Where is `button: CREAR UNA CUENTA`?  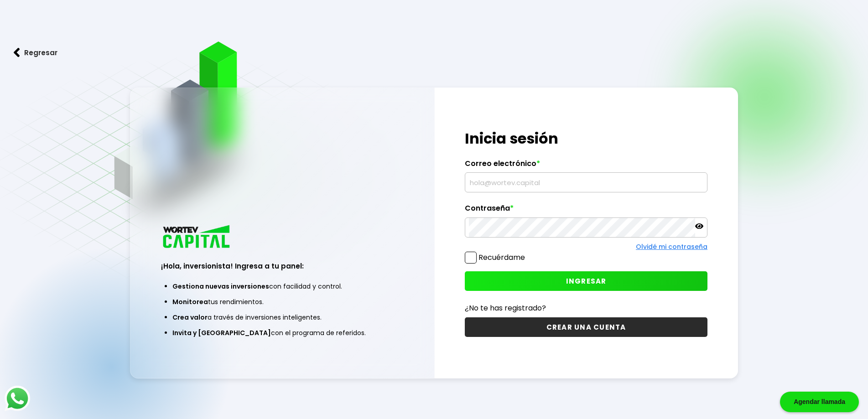 button: CREAR UNA CUENTA is located at coordinates (587, 327).